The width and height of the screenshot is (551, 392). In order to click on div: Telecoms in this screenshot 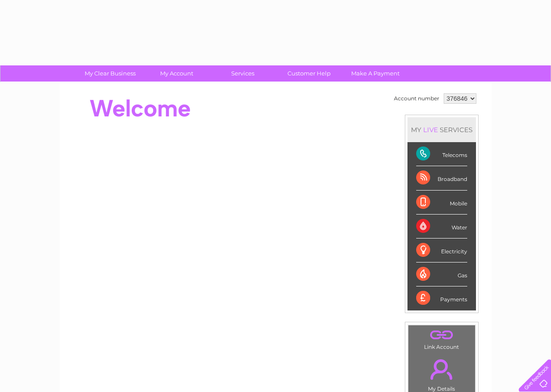, I will do `click(441, 153)`.